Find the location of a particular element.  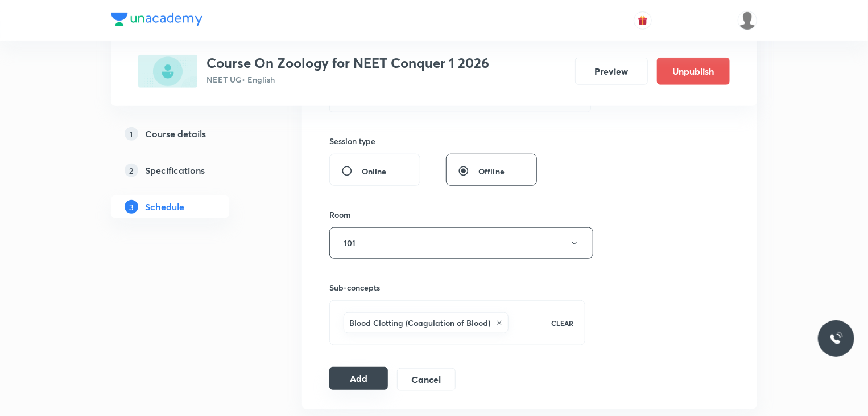

button: Cancel is located at coordinates (426, 380).